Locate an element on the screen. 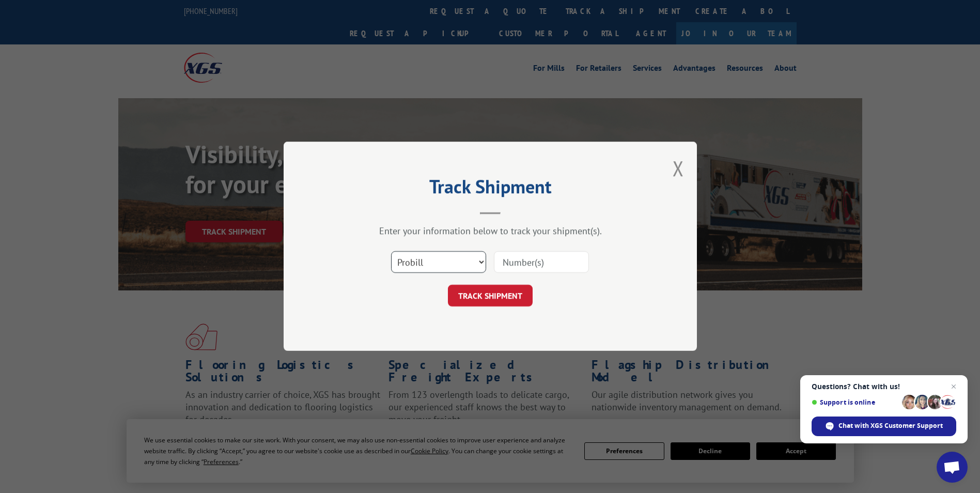  div: Enter your information below to track your shipment(s). is located at coordinates (490, 231).